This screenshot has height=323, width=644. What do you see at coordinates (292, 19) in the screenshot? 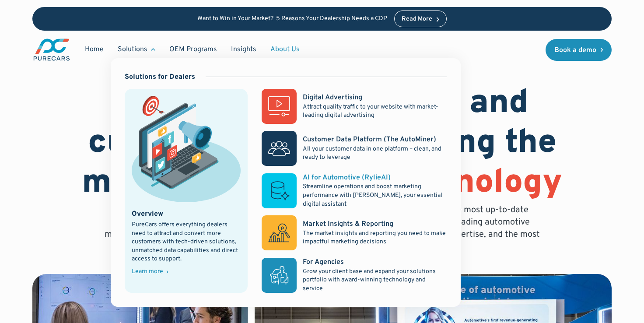
I see `p: Want to Win in Your Market? 5 Reasons Your Dealership Needs a CDP` at bounding box center [292, 19].